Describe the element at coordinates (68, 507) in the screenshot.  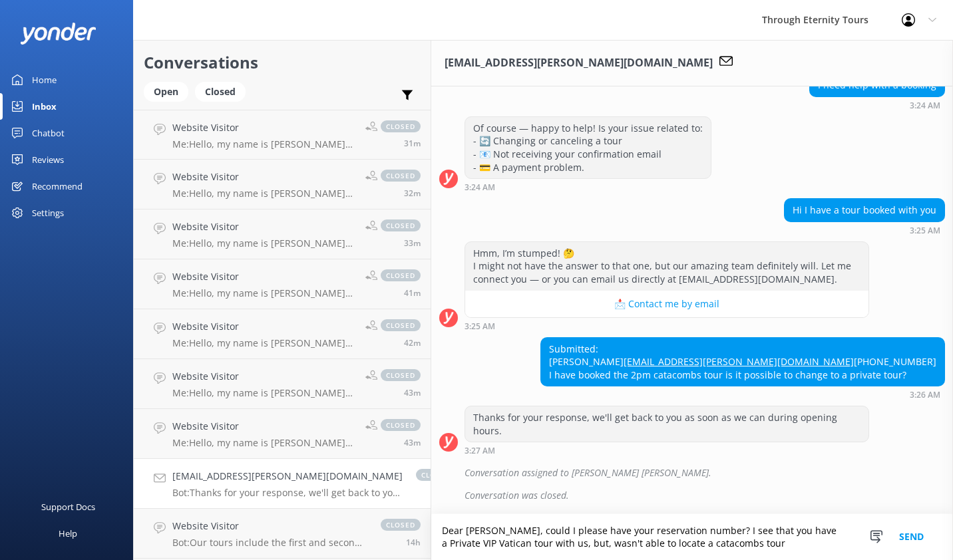
I see `div: Support Docs` at that location.